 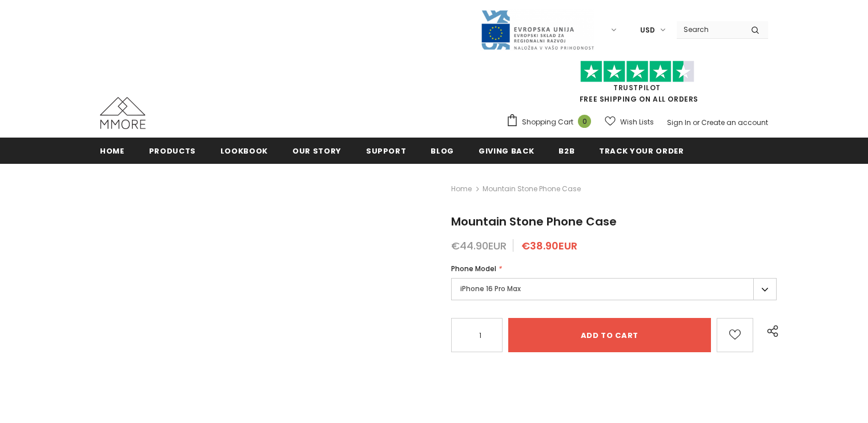 What do you see at coordinates (567, 151) in the screenshot?
I see `span: B2B` at bounding box center [567, 151].